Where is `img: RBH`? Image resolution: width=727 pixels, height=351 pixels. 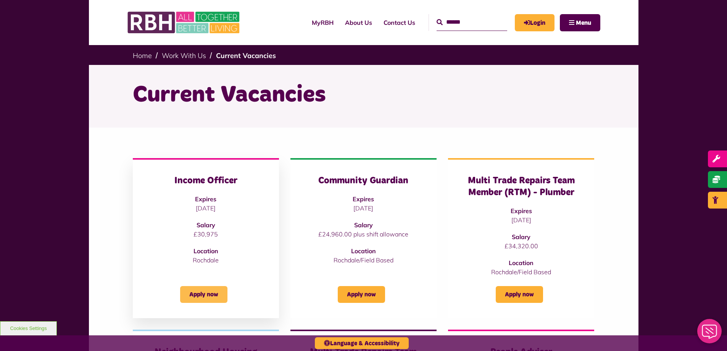
img: RBH is located at coordinates (184, 23).